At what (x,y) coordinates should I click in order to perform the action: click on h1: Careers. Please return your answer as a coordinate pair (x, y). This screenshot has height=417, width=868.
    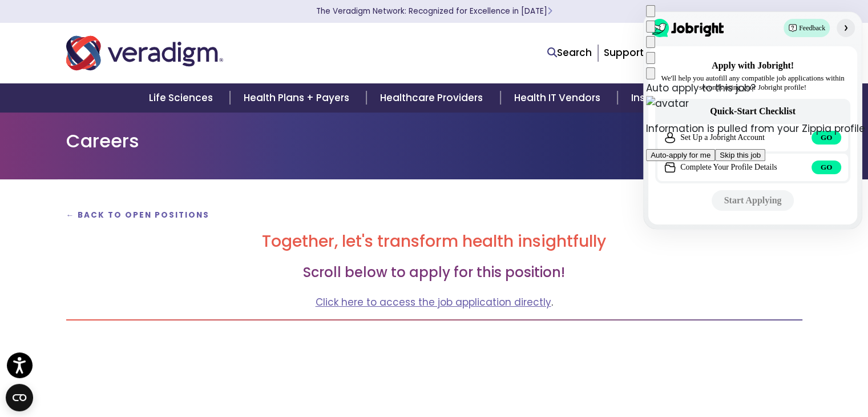
    Looking at the image, I should click on (435, 141).